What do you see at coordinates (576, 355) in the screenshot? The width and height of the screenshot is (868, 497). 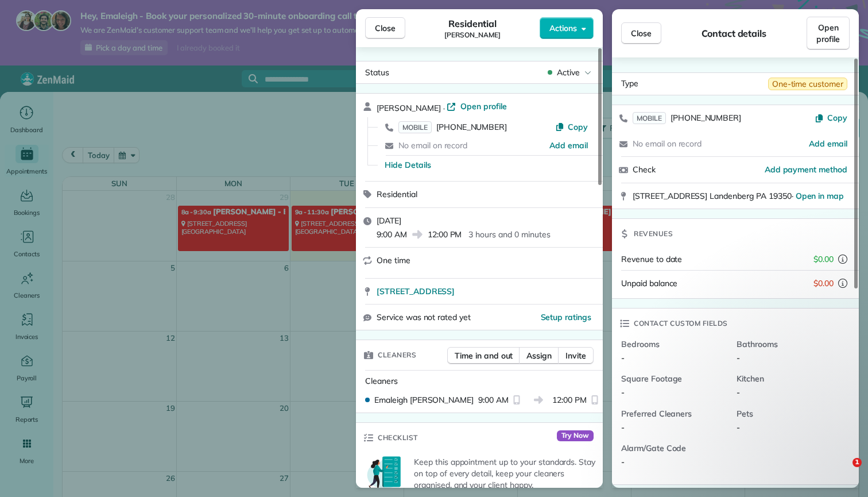 I see `button: Invite` at bounding box center [576, 355].